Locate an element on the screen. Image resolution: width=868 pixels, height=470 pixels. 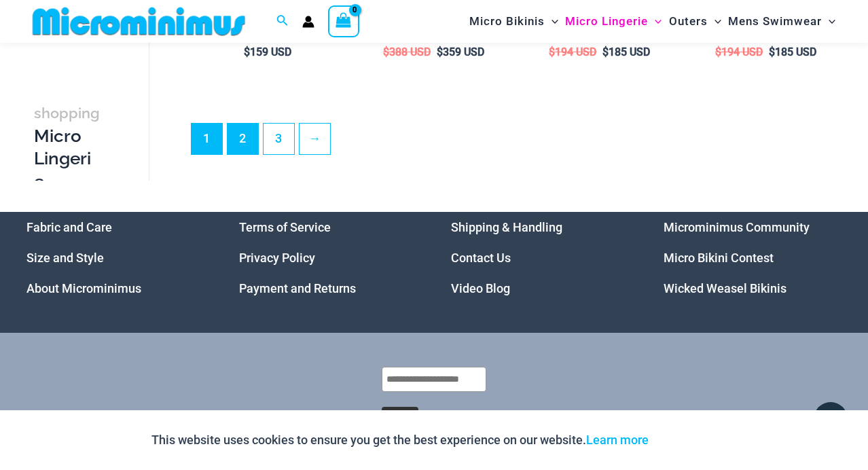
a: Account icon link is located at coordinates (308, 22).